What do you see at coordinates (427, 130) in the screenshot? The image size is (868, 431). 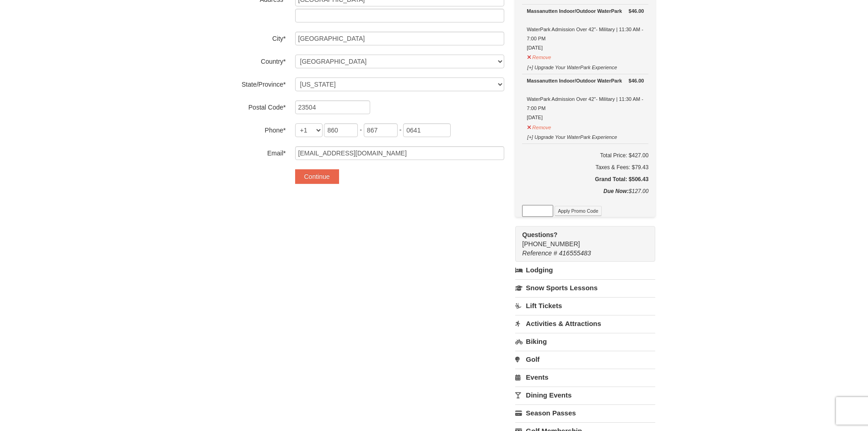 I see `input: xxxx` at bounding box center [427, 130].